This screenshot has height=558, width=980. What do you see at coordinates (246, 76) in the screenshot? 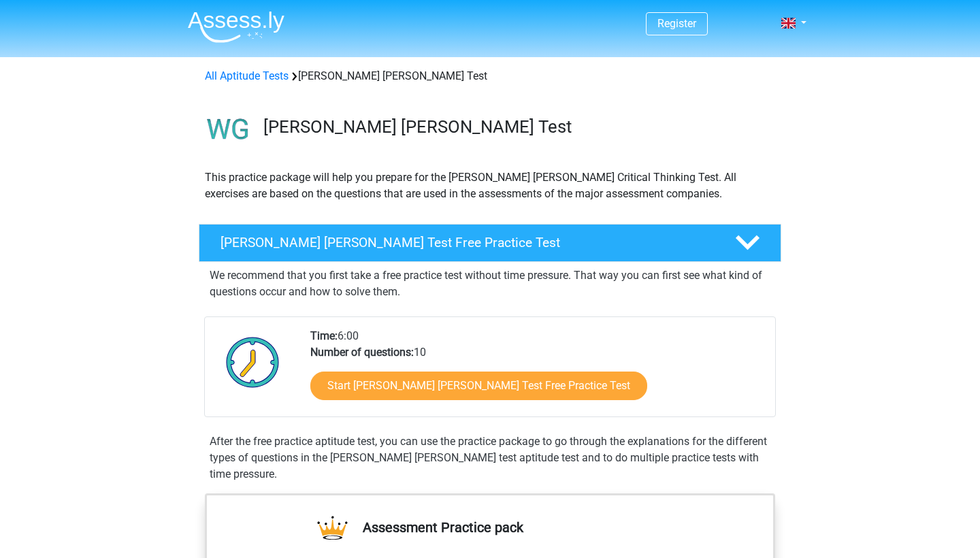
I see `a: All Aptitude Tests` at bounding box center [246, 76].